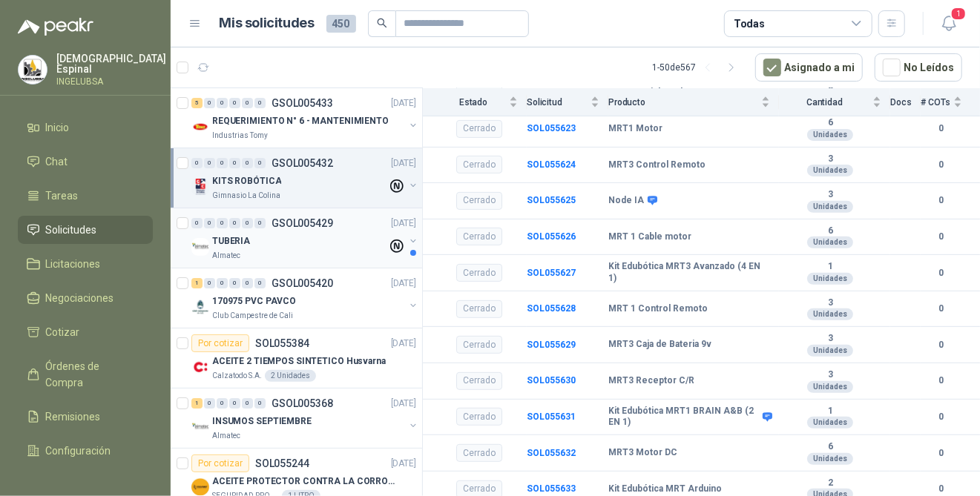 The height and width of the screenshot is (496, 980). What do you see at coordinates (74, 417) in the screenshot?
I see `span: Remisiones` at bounding box center [74, 417].